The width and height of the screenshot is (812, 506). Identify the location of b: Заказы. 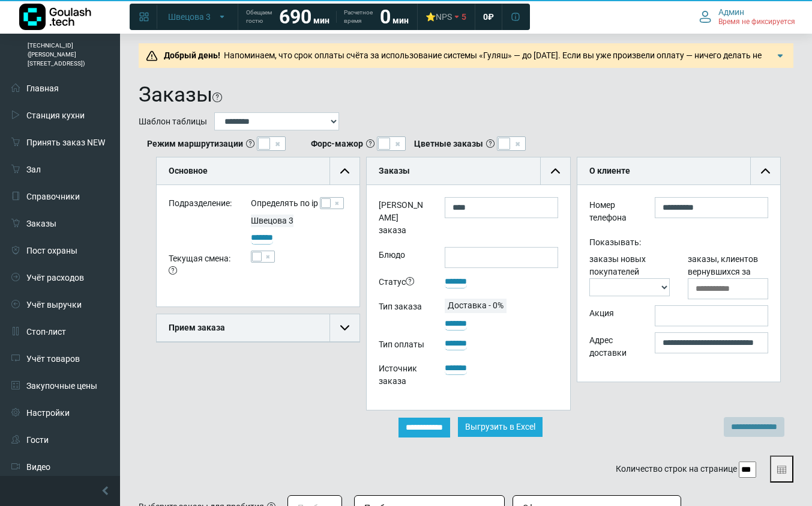
(394, 171).